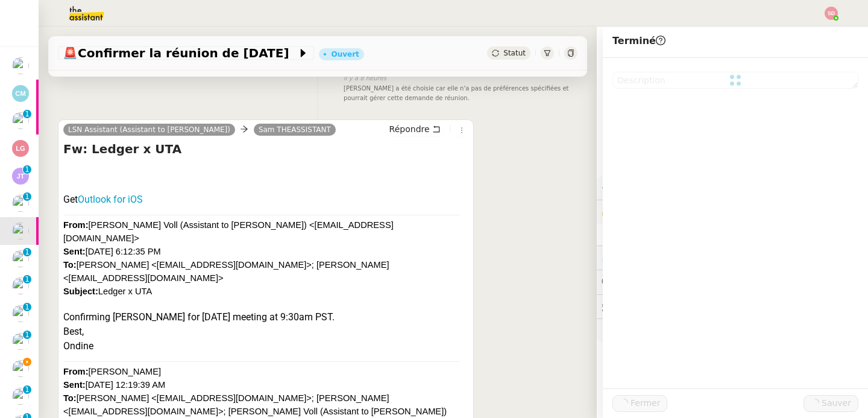 The height and width of the screenshot is (418, 868). I want to click on button: Fermer, so click(639, 403).